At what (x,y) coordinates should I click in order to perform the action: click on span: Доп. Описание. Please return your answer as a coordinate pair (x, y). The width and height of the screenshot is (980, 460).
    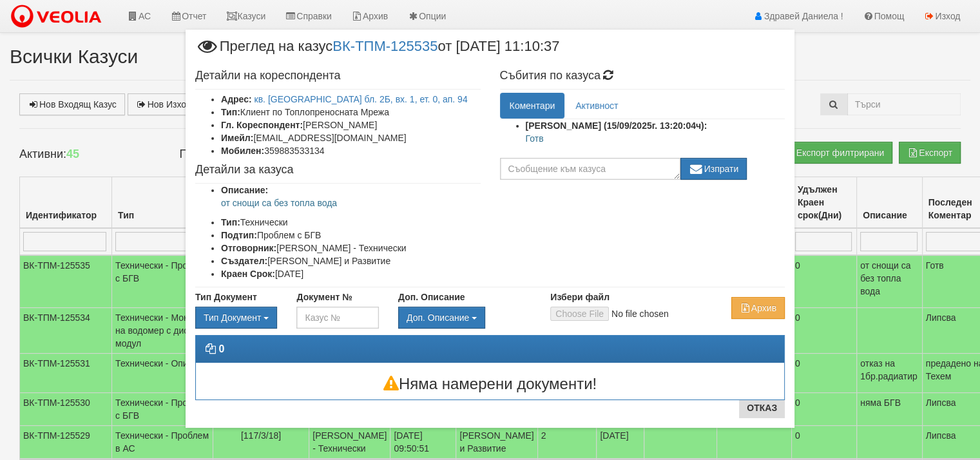
    Looking at the image, I should click on (437, 318).